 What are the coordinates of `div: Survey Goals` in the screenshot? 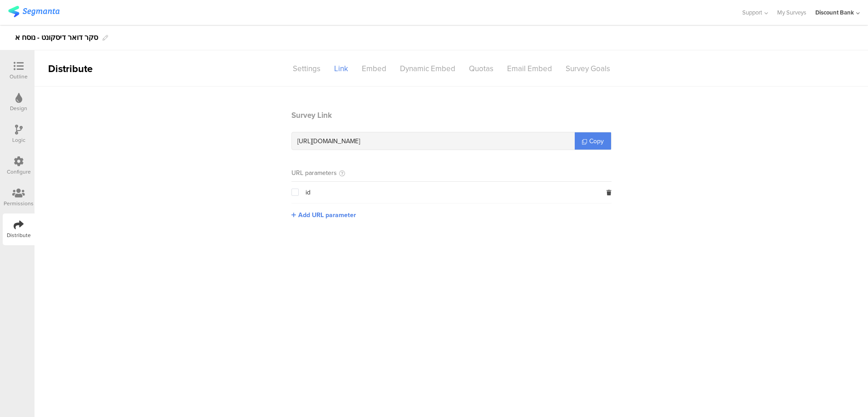 It's located at (588, 69).